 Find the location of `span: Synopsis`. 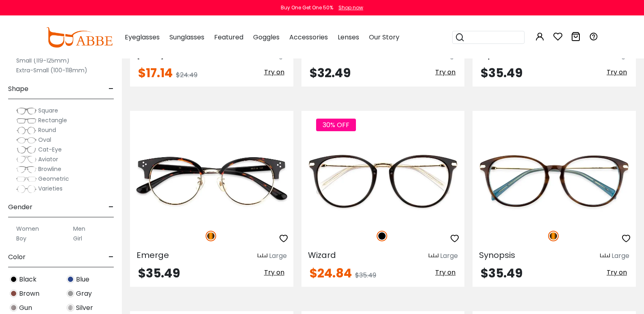

span: Synopsis is located at coordinates (497, 255).